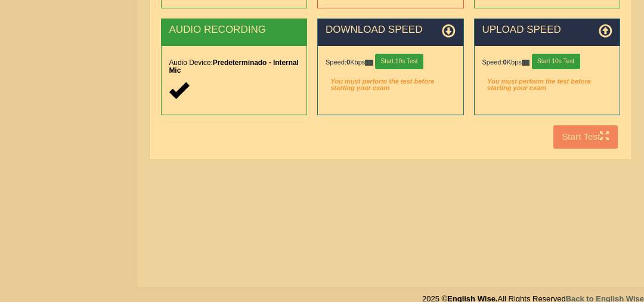  I want to click on h2: AUDIO RECORDING, so click(233, 30).